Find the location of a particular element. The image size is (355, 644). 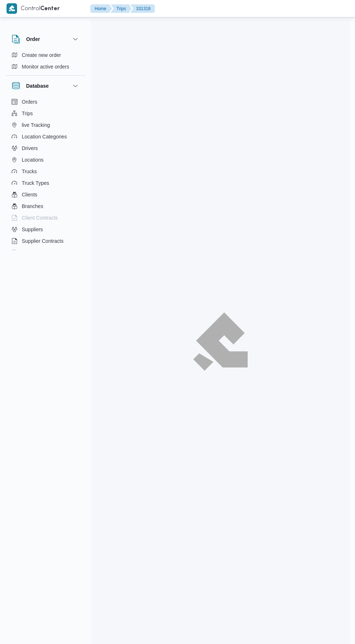

span: live Tracking is located at coordinates (36, 125).